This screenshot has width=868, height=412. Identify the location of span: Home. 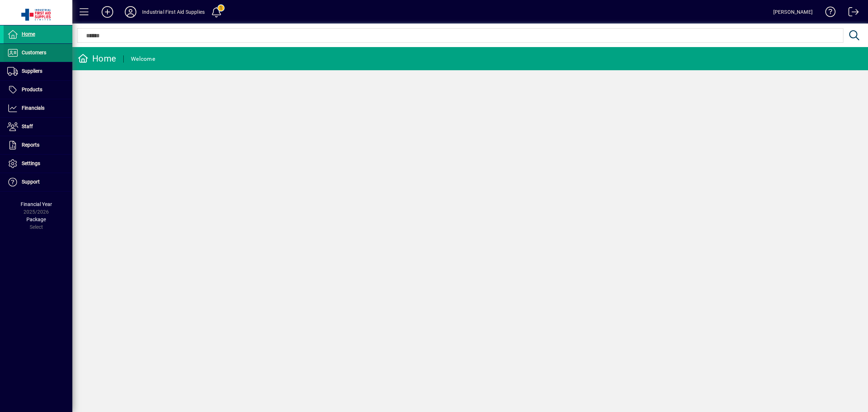
(28, 34).